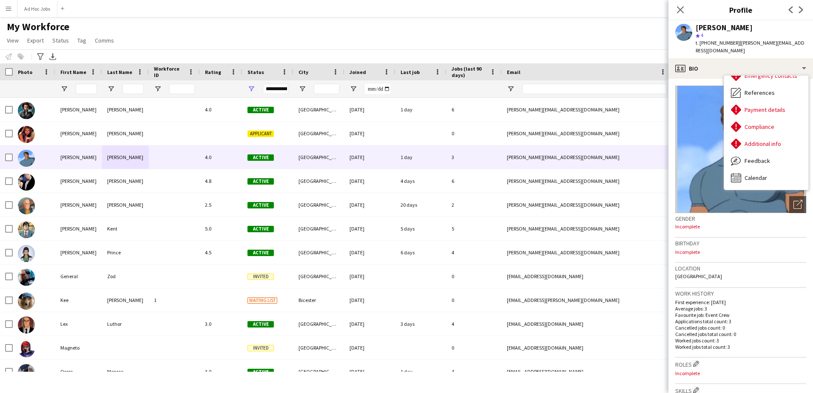  I want to click on div: 5 days, so click(421, 228).